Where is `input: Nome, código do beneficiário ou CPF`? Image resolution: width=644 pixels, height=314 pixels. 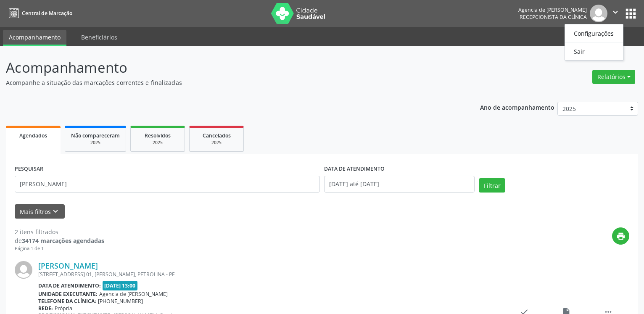
input: Nome, código do beneficiário ou CPF is located at coordinates (167, 184).